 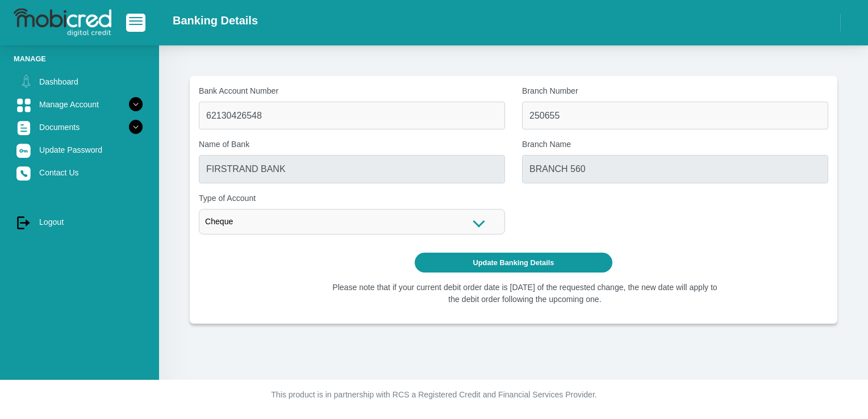 I want to click on a: Contact Us, so click(x=80, y=173).